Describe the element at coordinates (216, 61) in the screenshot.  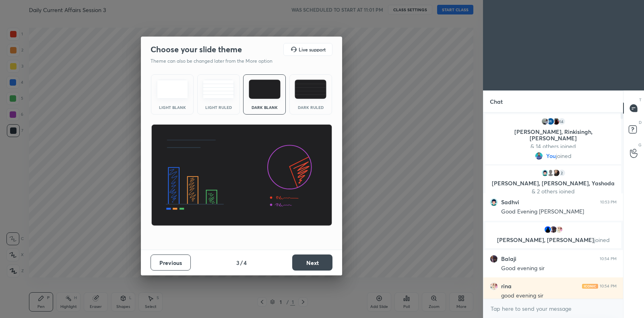
I see `p: Theme can also be changed later from the More option` at that location.